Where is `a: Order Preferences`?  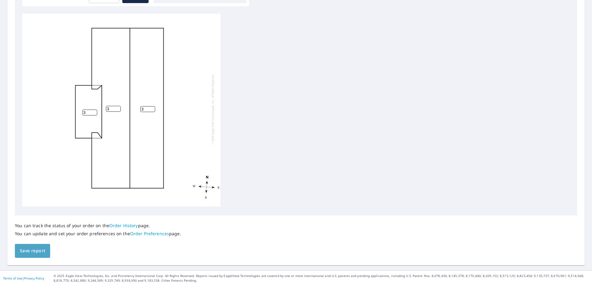
a: Order Preferences is located at coordinates (150, 233).